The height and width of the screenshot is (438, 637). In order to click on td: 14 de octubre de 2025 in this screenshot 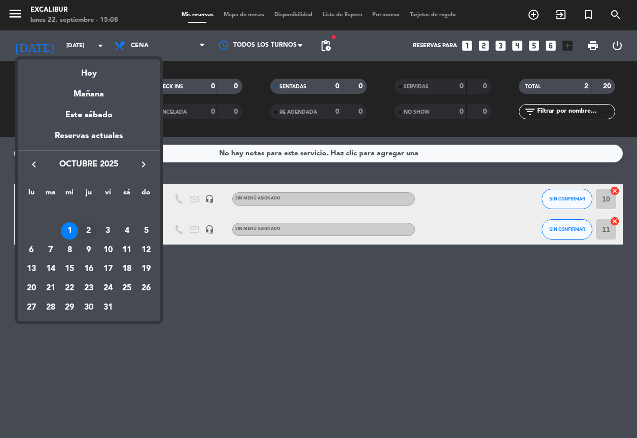, I will do `click(51, 269)`.